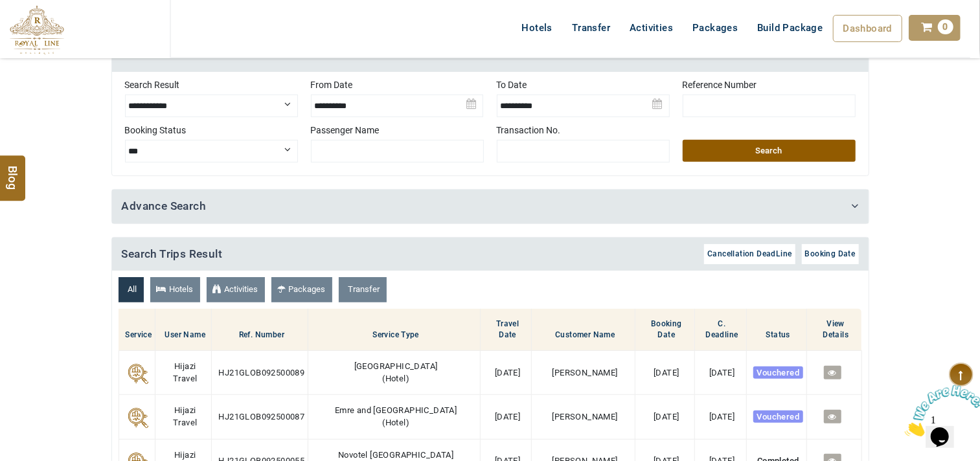 This screenshot has height=461, width=980. What do you see at coordinates (584, 329) in the screenshot?
I see `th: Customer Name` at bounding box center [584, 329].